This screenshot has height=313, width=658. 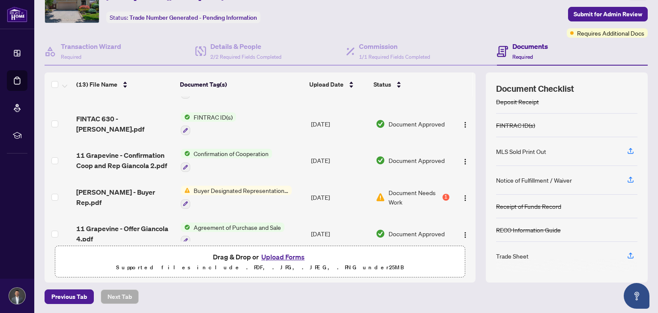 I want to click on span: 2/2 Required Fields Completed, so click(x=246, y=57).